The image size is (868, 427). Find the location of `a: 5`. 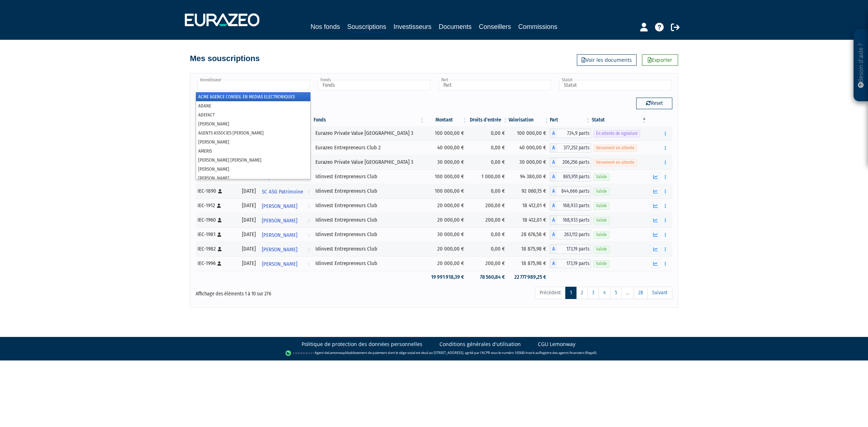

a: 5 is located at coordinates (615, 292).